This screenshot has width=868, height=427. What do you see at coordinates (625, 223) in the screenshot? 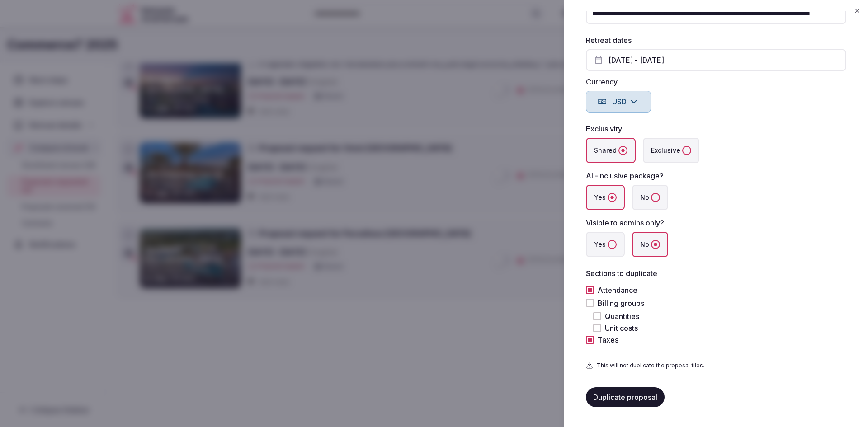
I see `label: Visible to admins only?` at bounding box center [625, 223].